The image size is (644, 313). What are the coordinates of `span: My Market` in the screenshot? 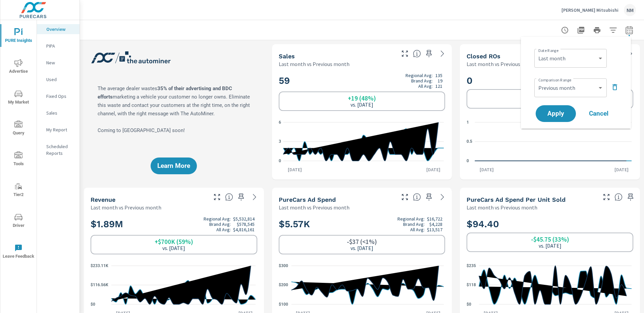 It's located at (19, 98).